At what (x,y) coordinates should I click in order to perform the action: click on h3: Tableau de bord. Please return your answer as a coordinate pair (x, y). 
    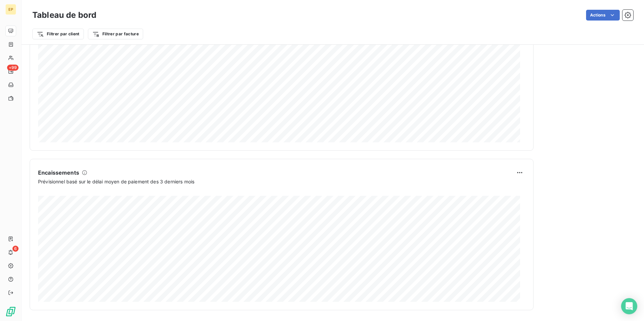
    Looking at the image, I should click on (64, 15).